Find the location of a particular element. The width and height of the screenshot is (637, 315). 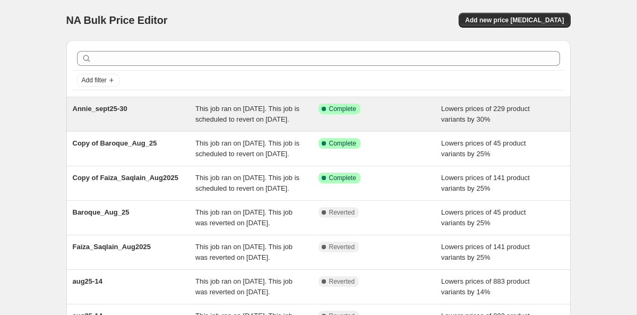

span: Faiza_Saqlain_Aug2025 is located at coordinates (111, 246).